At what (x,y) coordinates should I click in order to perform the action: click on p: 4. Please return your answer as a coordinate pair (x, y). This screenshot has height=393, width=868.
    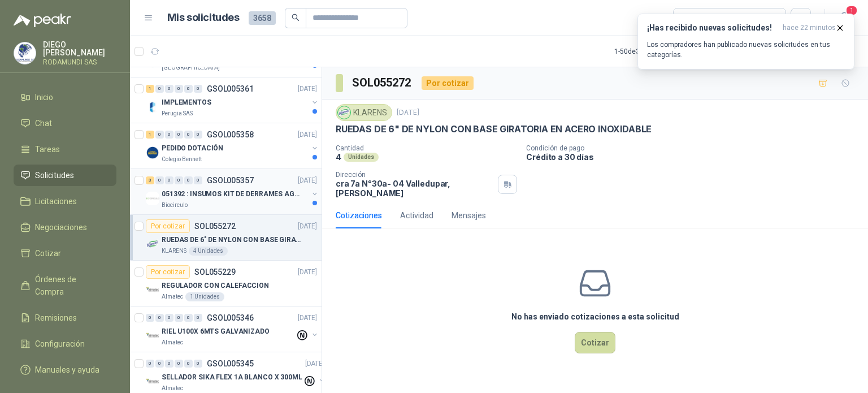
    Looking at the image, I should click on (339, 157).